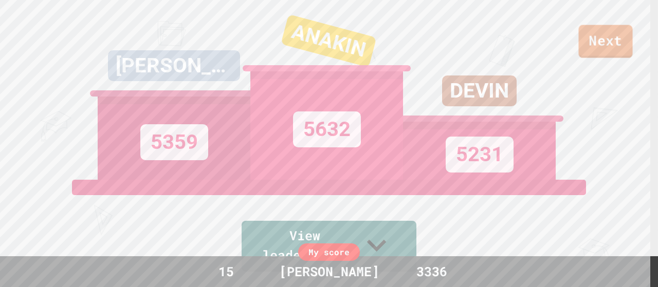 The width and height of the screenshot is (658, 287). I want to click on a: Next, so click(605, 42).